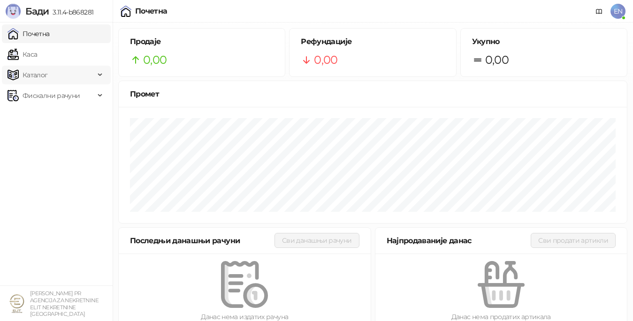 This screenshot has width=633, height=321. What do you see at coordinates (543, 42) in the screenshot?
I see `h5: Укупно` at bounding box center [543, 42].